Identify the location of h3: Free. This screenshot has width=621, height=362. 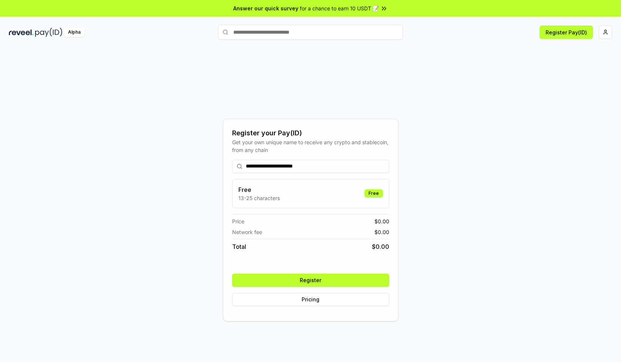
(259, 190).